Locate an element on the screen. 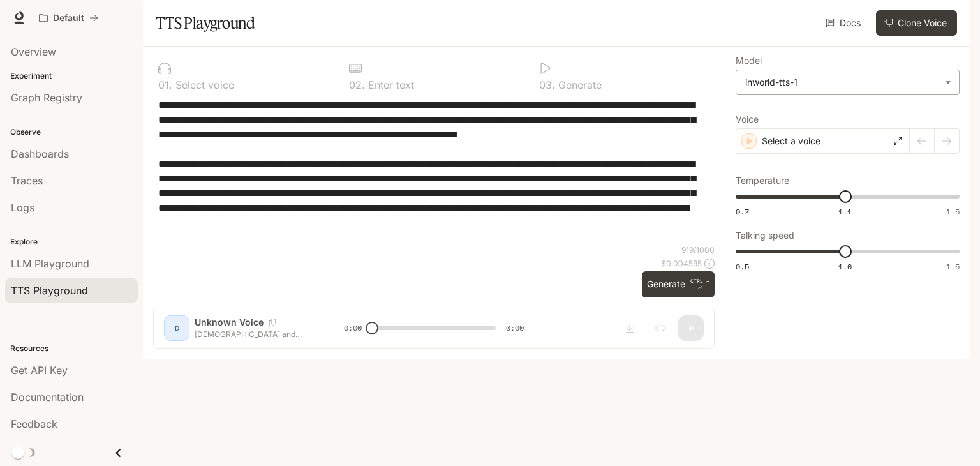  p: 0 2 . is located at coordinates (357, 85).